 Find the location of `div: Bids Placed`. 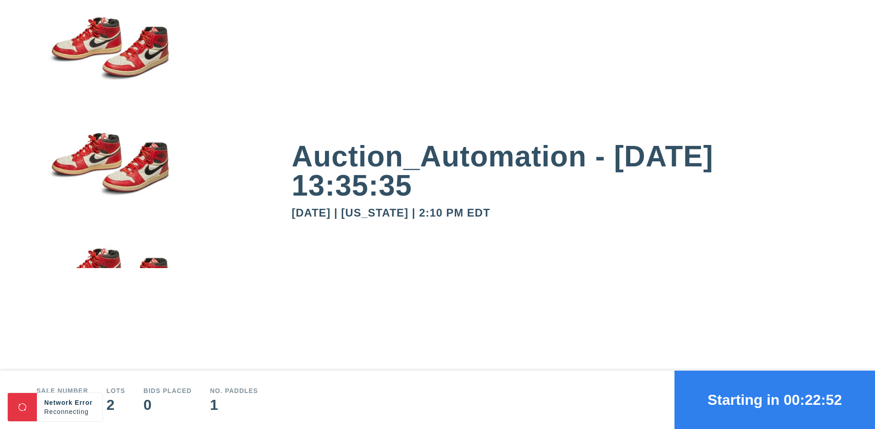

div: Bids Placed is located at coordinates (168, 391).